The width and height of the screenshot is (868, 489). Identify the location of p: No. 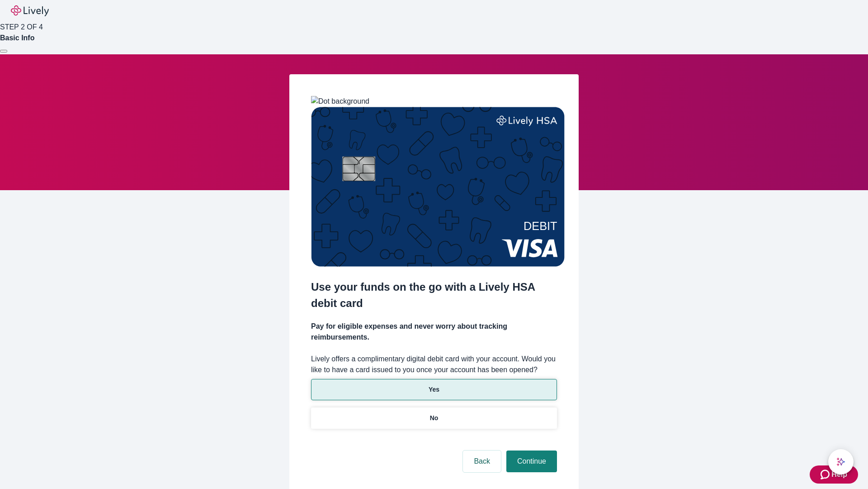
(434, 417).